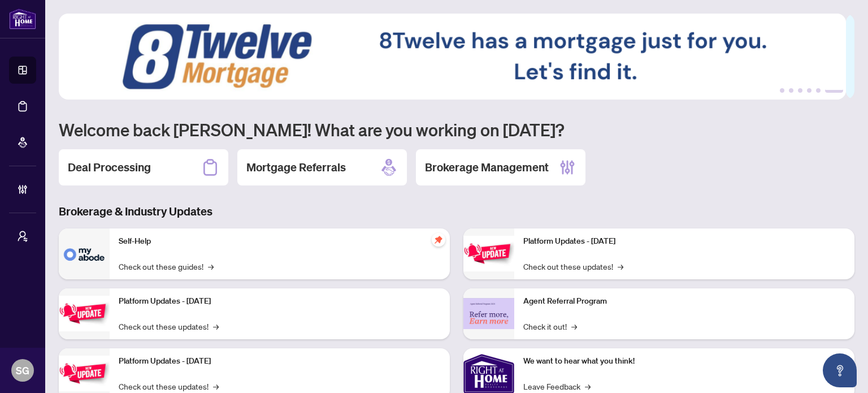  What do you see at coordinates (23, 18) in the screenshot?
I see `img: logo` at bounding box center [23, 18].